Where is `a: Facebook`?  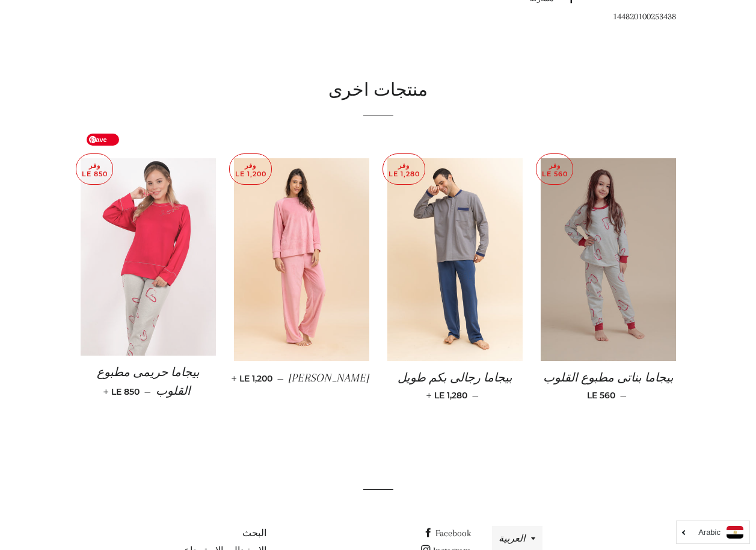 a: Facebook is located at coordinates (447, 533).